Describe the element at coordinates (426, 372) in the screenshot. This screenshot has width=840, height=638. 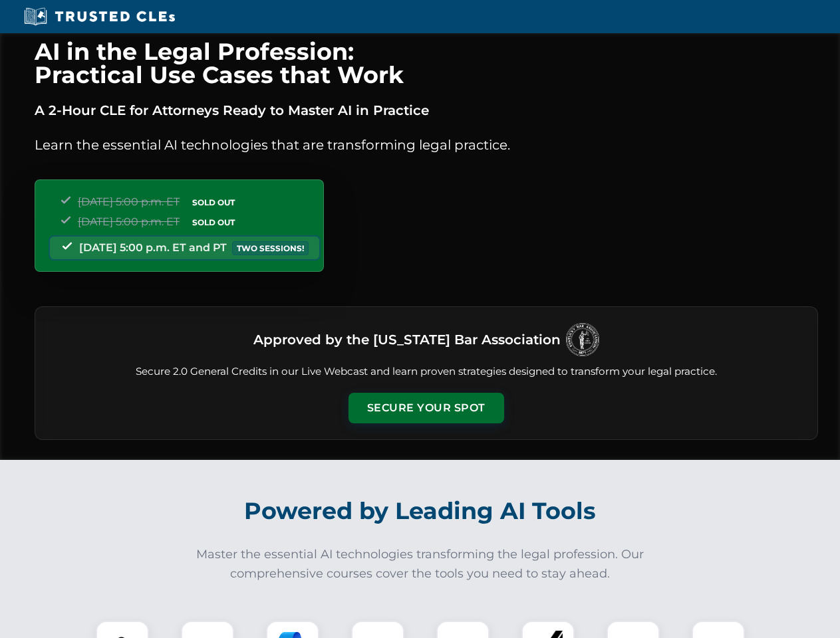
I see `p: Secure 2.0 General Credits in our Live Webcast and learn proven strategies designed to transform ...` at that location.